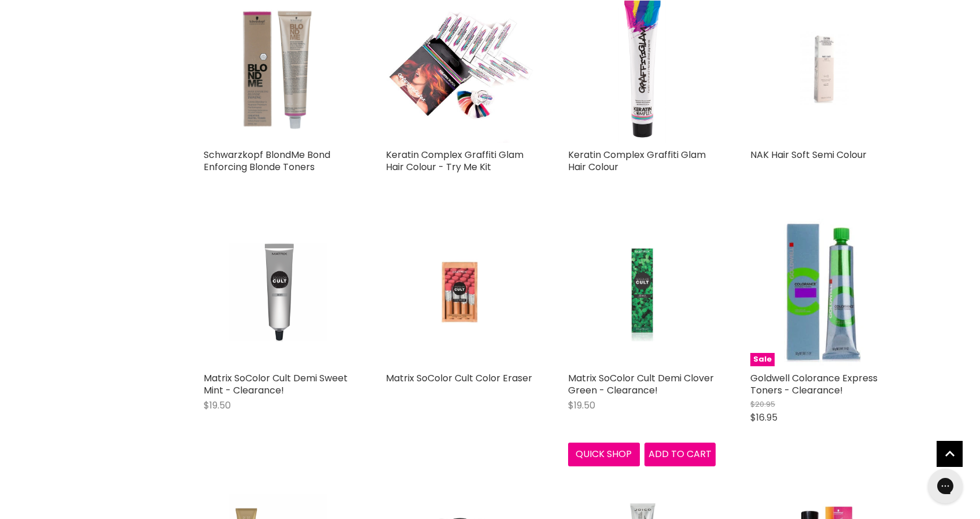  What do you see at coordinates (267, 161) in the screenshot?
I see `a: Schwarzkopf BlondMe Bond Enforcing Blonde Toners` at bounding box center [267, 161].